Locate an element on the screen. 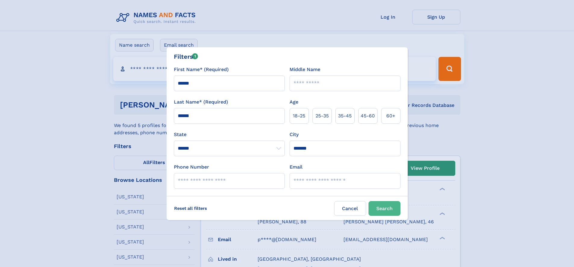 The image size is (574, 267). label: Last Name* (Required) is located at coordinates (201, 102).